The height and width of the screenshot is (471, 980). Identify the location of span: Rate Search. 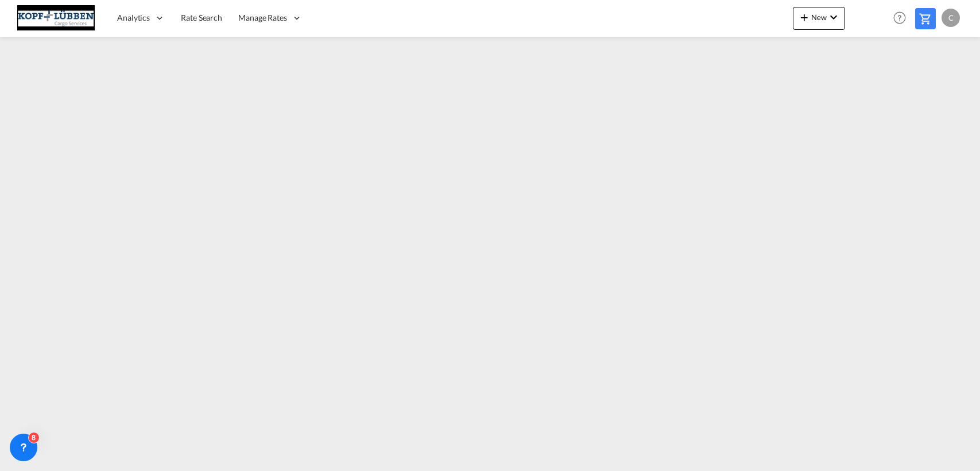
(201, 18).